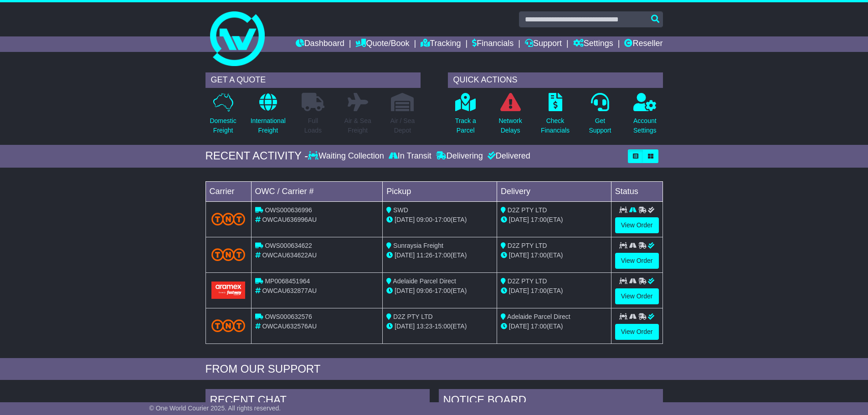 This screenshot has height=415, width=868. Describe the element at coordinates (290, 255) in the screenshot. I see `span: OWCAU634622AU` at that location.